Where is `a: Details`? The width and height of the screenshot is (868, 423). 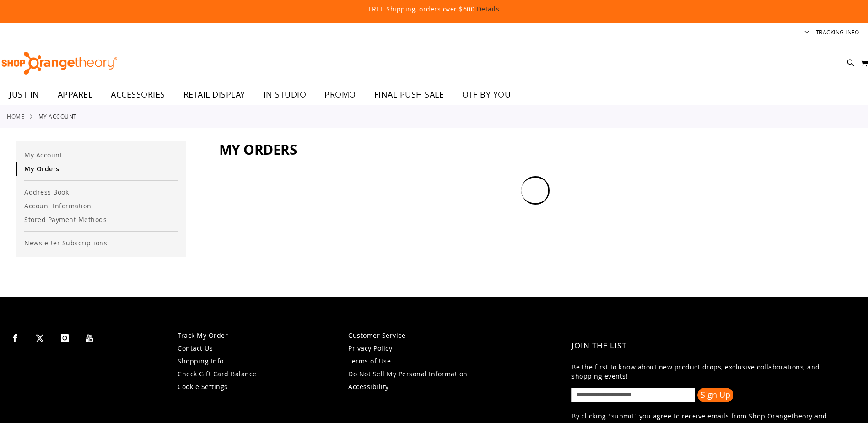
a: Details is located at coordinates (488, 9).